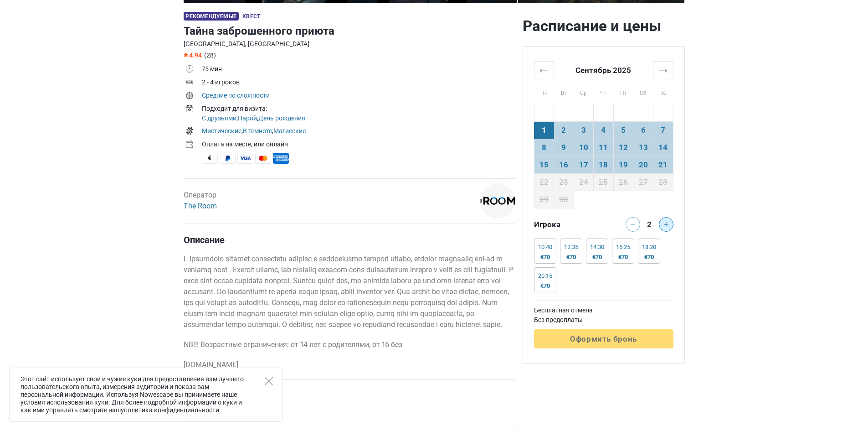 The image size is (868, 431). I want to click on td: 18, so click(604, 165).